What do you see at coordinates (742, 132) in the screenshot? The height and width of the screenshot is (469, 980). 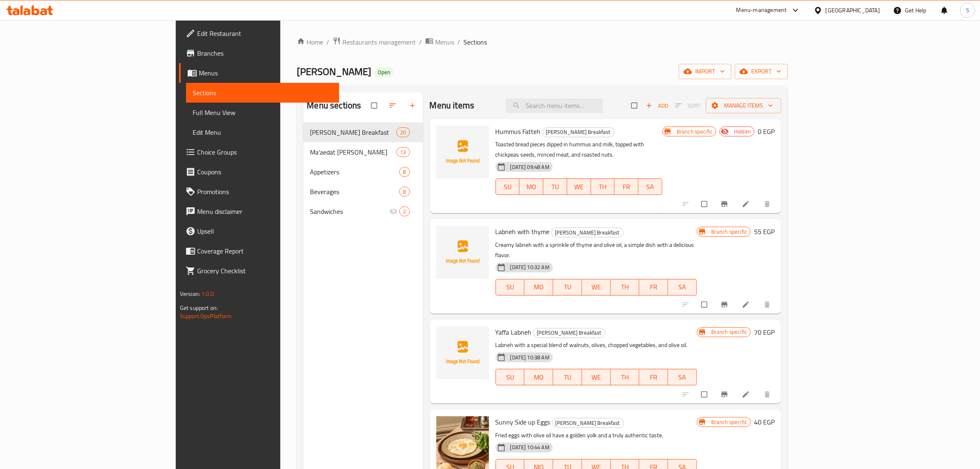 I see `span: Hidden` at bounding box center [742, 132].